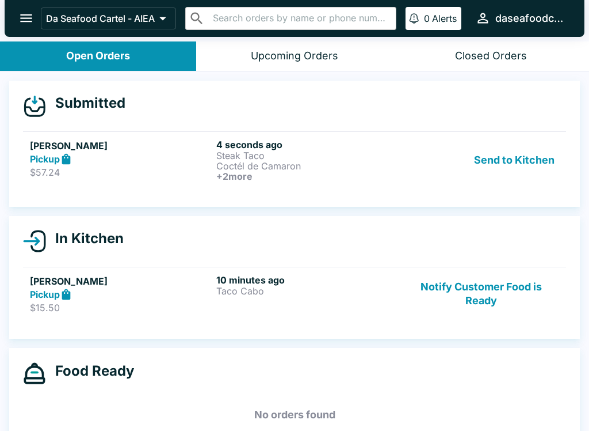  I want to click on p: $57.24, so click(121, 172).